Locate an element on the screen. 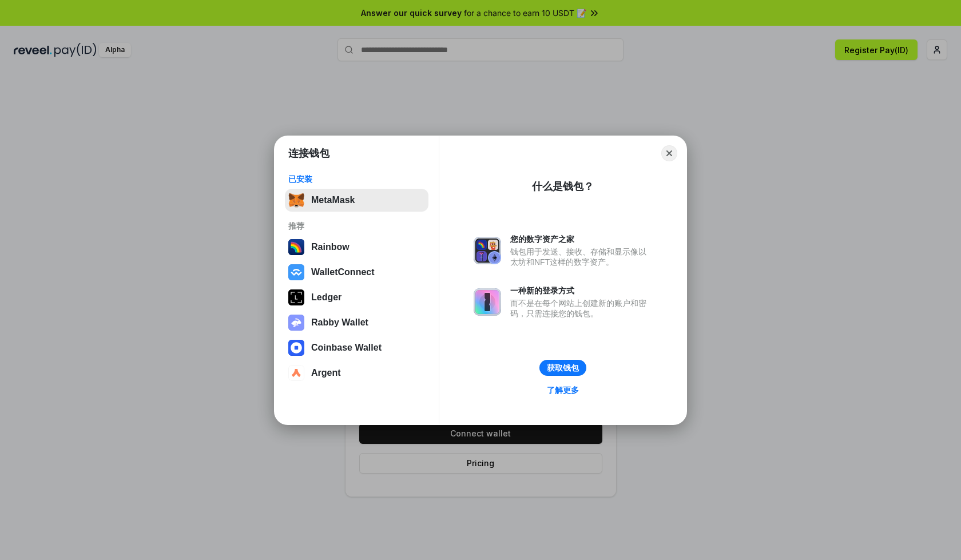 The image size is (961, 560). div: 钱包用于发送、接收、存储和显示像以太坊和NFT这样的数字资产。 is located at coordinates (581, 257).